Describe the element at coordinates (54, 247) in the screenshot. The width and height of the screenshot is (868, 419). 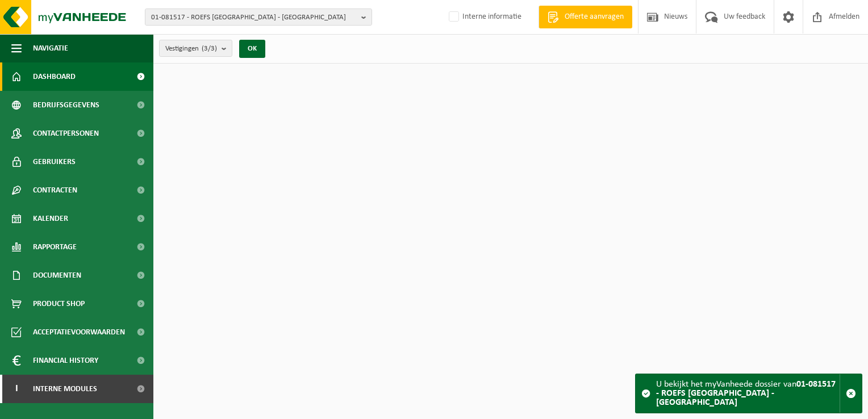
I see `span: Rapportage` at that location.